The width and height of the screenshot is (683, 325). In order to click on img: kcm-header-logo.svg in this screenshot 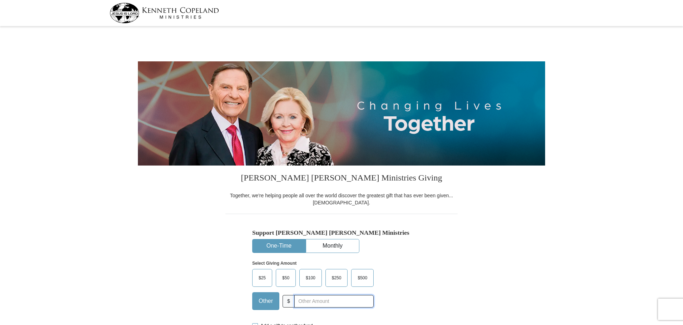, I will do `click(164, 13)`.